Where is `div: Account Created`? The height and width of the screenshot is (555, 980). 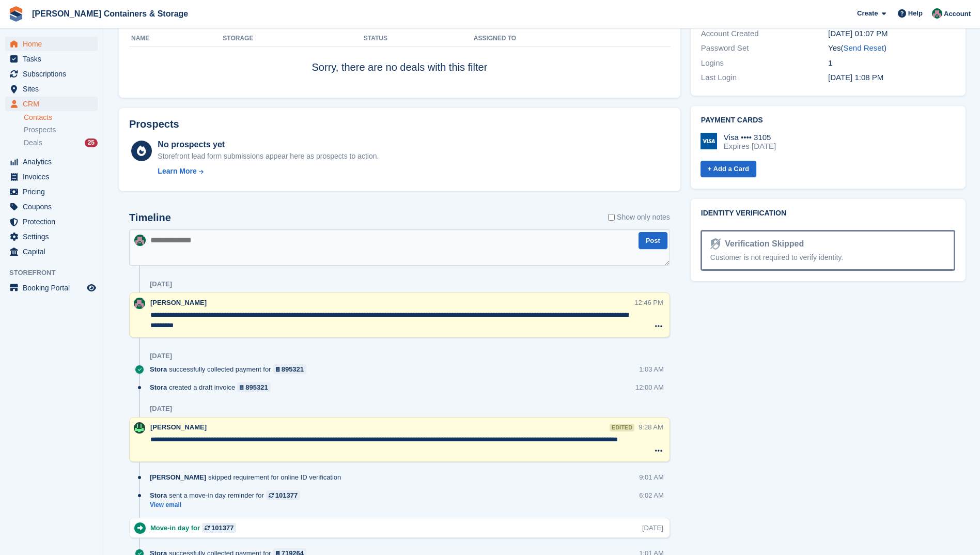
div: Account Created is located at coordinates (764, 34).